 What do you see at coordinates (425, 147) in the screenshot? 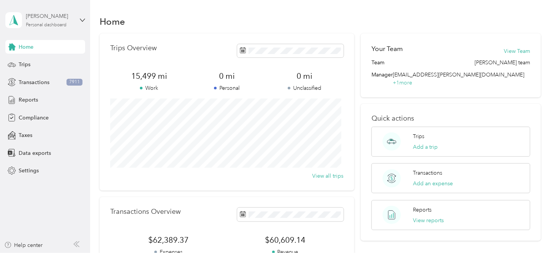
I see `button: Add a trip` at bounding box center [425, 147].